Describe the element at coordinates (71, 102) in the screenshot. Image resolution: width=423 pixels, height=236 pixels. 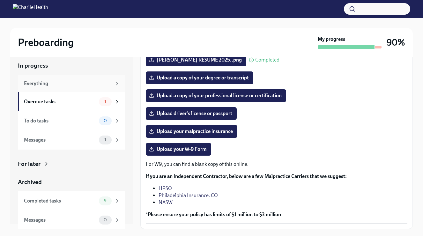
I see `a: Overdue tasks1` at that location.